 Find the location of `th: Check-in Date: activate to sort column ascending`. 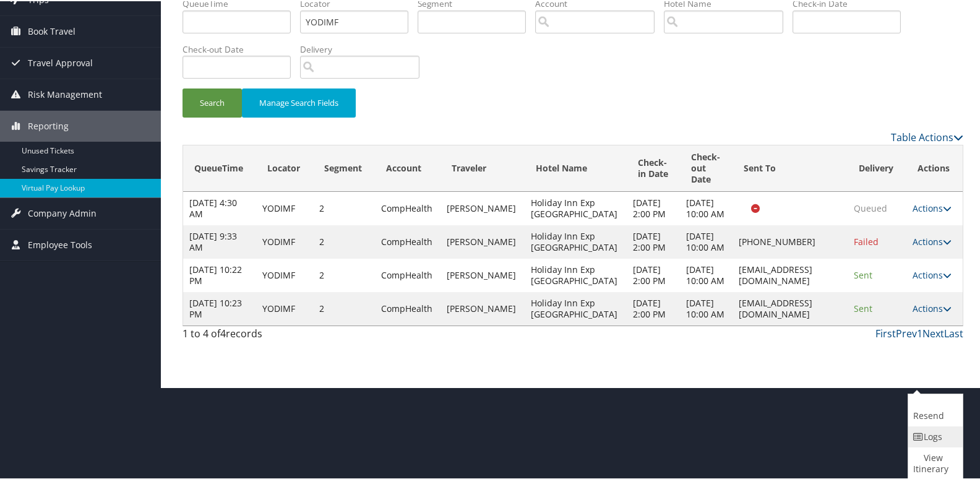

th: Check-in Date: activate to sort column ascending is located at coordinates (654, 167).